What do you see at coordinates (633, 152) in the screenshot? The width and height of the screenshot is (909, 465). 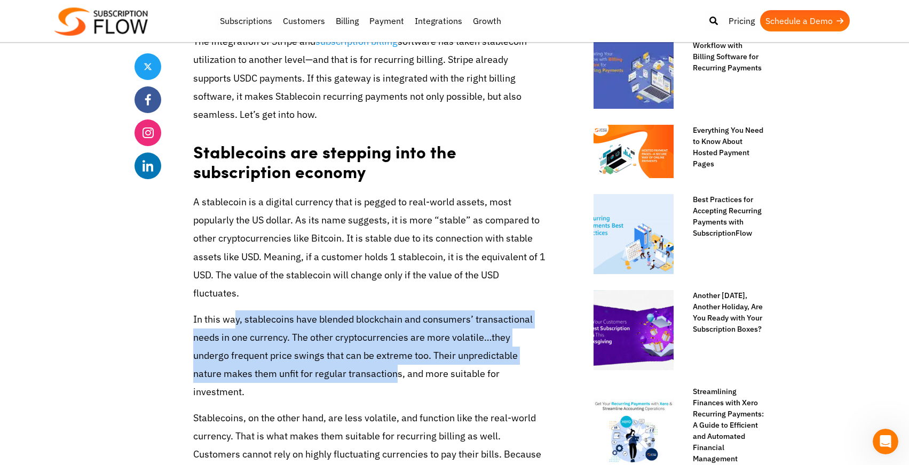 I see `img: Hosted-Payment-pages` at bounding box center [633, 152].